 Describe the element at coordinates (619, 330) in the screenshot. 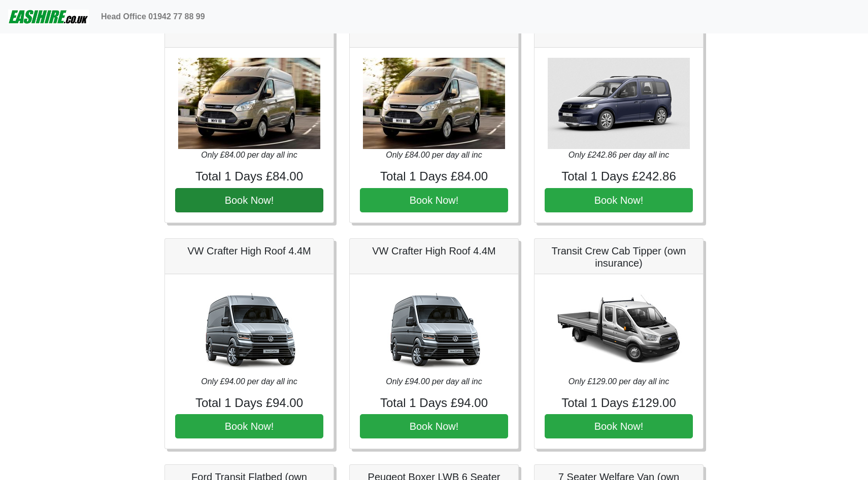

I see `img: Transit Crew Cab Tipper (own insurance)` at that location.